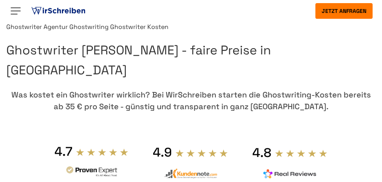 This screenshot has width=382, height=182. I want to click on a: Ghostwriter Agentur, so click(37, 27).